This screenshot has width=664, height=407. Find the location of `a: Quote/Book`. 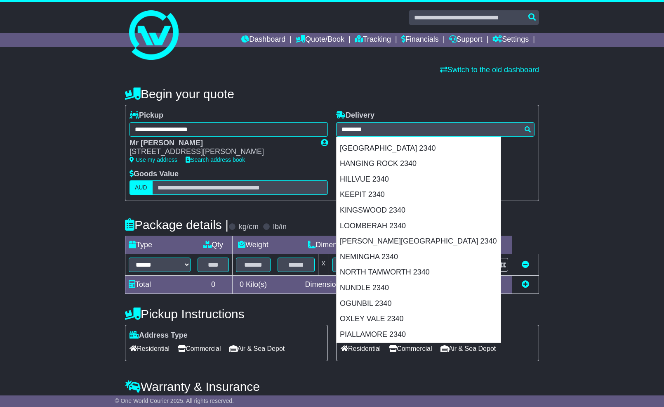

a: Quote/Book is located at coordinates (320, 40).